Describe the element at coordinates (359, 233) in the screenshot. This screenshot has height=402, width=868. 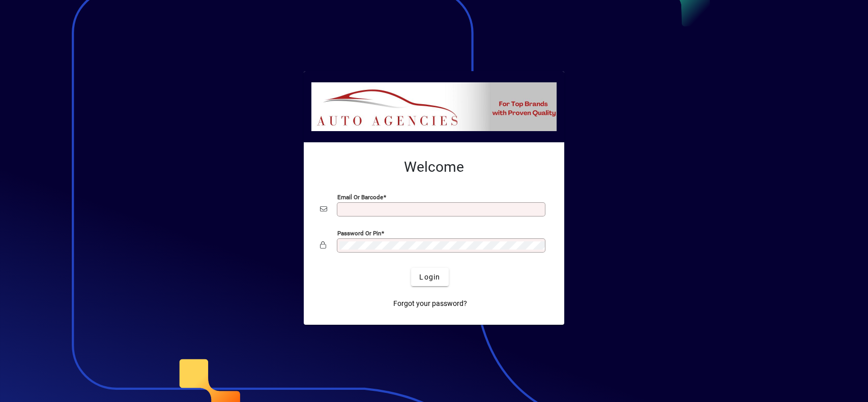
I see `mat-label: Password or Pin` at that location.